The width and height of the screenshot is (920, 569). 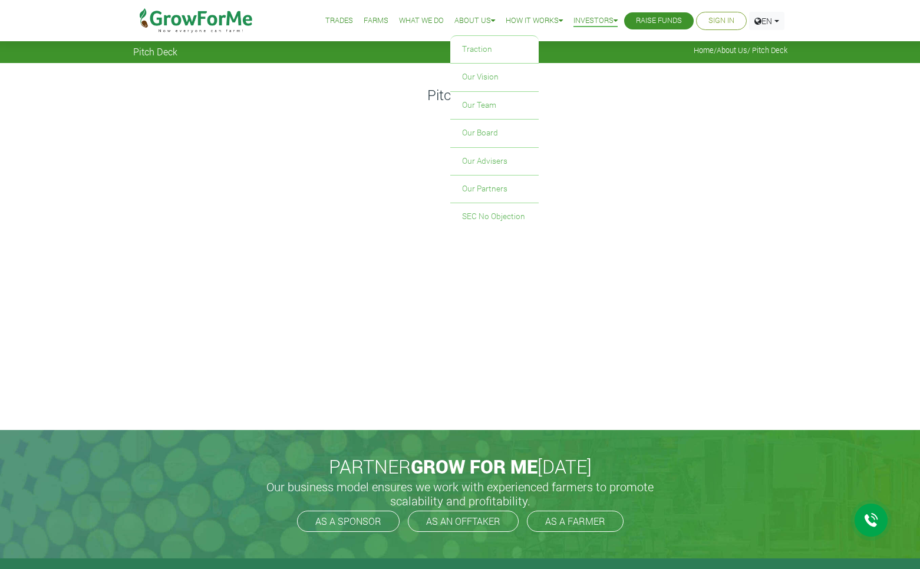 What do you see at coordinates (766, 21) in the screenshot?
I see `a: EN` at bounding box center [766, 21].